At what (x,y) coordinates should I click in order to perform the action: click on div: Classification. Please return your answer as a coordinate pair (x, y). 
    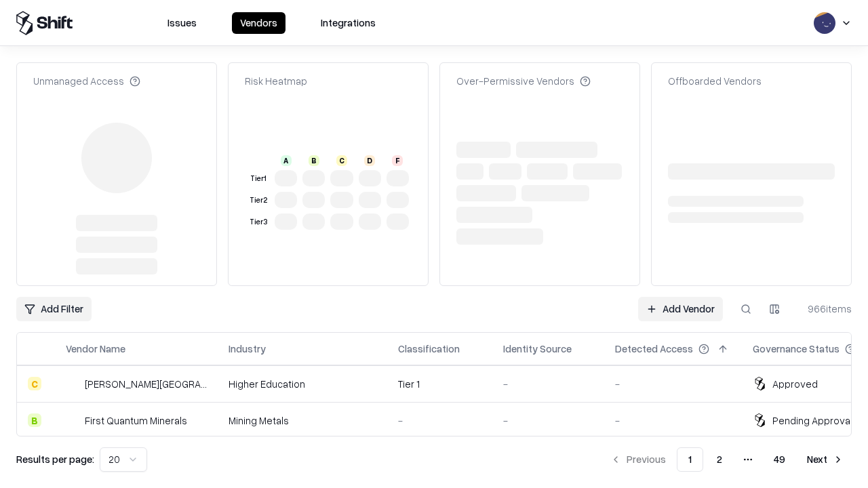
    Looking at the image, I should click on (429, 348).